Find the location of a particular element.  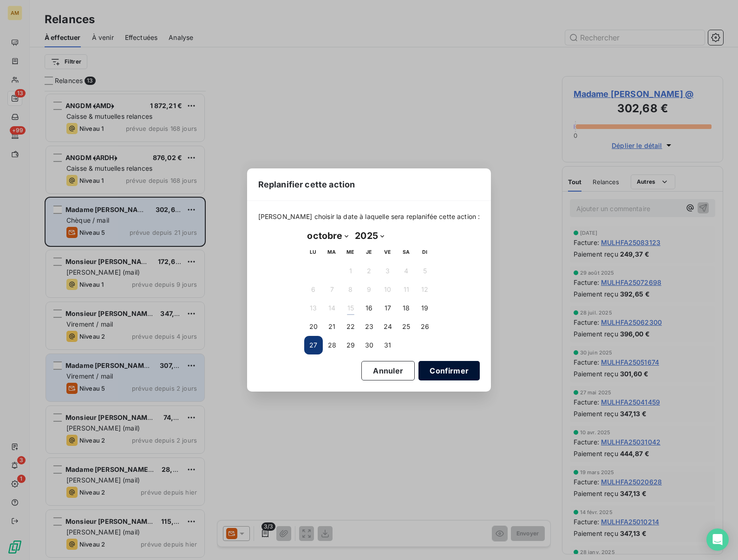

button: 30 is located at coordinates (369, 345).